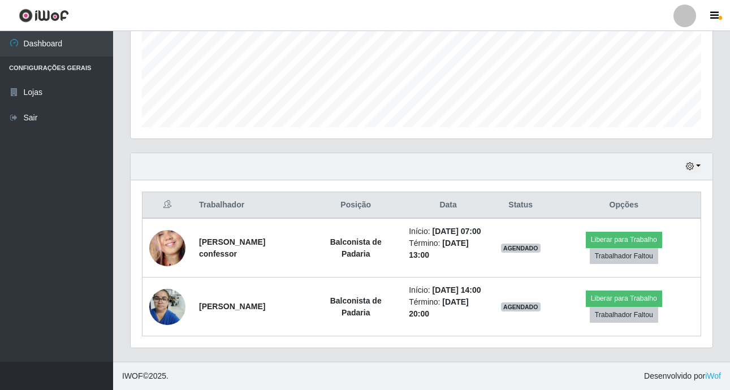  I want to click on th: Opções, so click(624, 205).